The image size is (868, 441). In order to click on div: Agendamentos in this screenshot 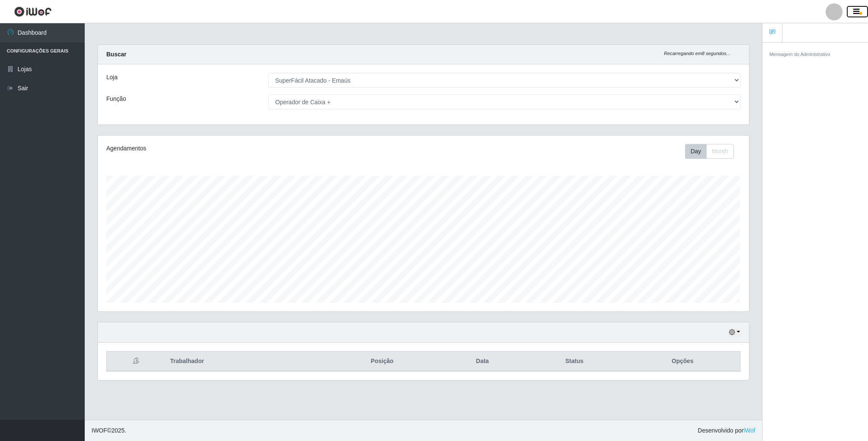, I will do `click(235, 148)`.